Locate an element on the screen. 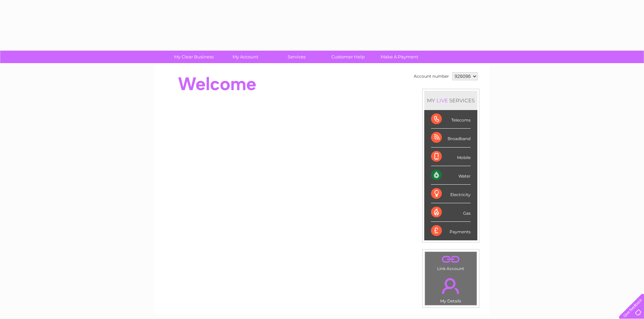 Image resolution: width=644 pixels, height=319 pixels. a: Services is located at coordinates (296, 57).